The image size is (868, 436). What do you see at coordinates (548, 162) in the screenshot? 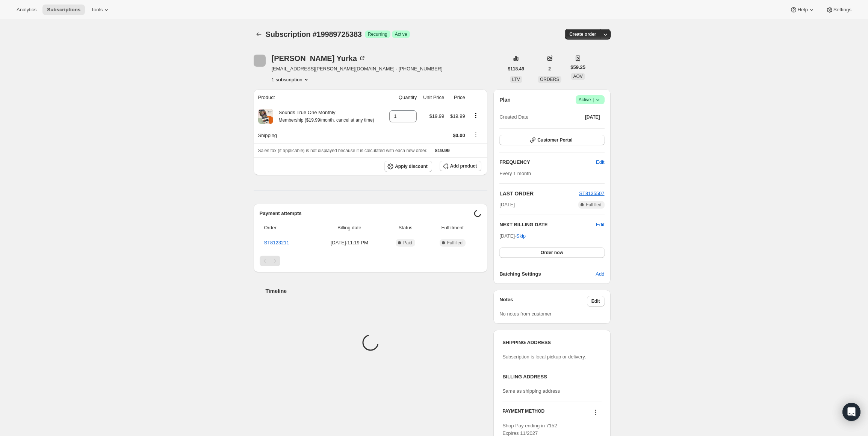
I see `h2: FREQUENCY` at bounding box center [548, 162].